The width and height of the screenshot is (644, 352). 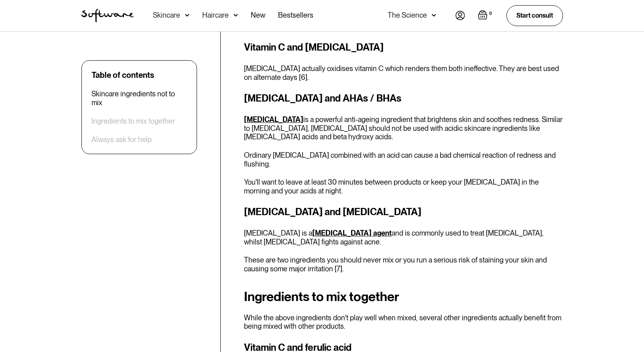 What do you see at coordinates (133, 121) in the screenshot?
I see `div: Ingredients to mix together` at bounding box center [133, 121].